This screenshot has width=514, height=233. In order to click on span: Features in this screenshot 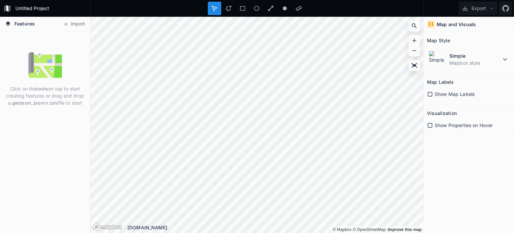, I will do `click(24, 23)`.